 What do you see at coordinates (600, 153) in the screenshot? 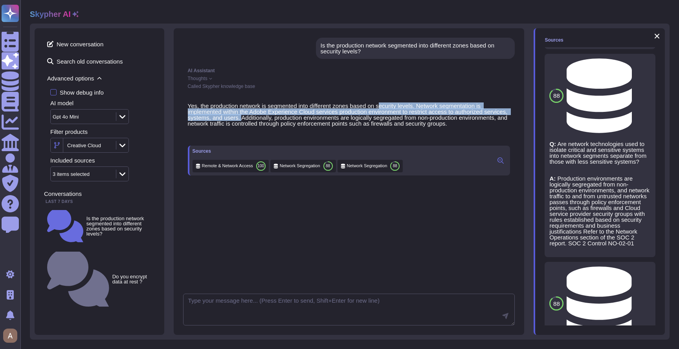
I see `p: Are network technologies used to isolate critical and sensitive systems into network segments sep...` at bounding box center [600, 153].